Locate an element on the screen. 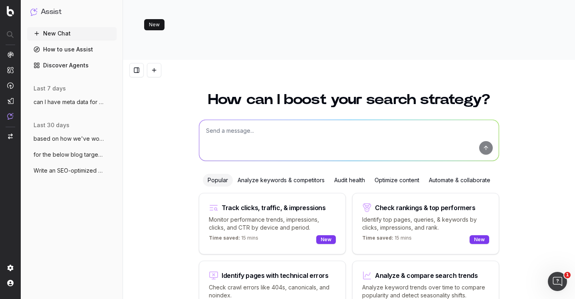 This screenshot has width=575, height=299. div: Track clicks, traffic, & impressions is located at coordinates (274, 208).